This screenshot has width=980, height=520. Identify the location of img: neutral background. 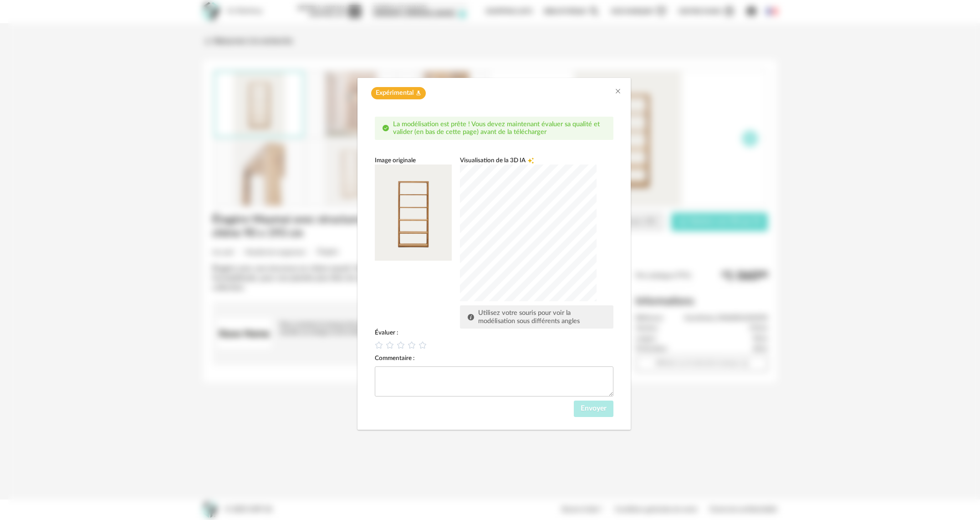
(413, 212).